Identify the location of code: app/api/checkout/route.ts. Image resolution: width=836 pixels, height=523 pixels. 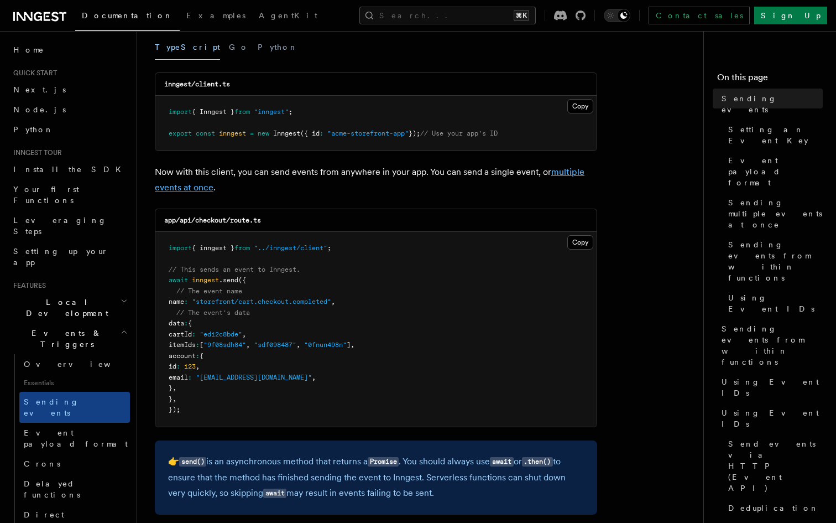
(212, 220).